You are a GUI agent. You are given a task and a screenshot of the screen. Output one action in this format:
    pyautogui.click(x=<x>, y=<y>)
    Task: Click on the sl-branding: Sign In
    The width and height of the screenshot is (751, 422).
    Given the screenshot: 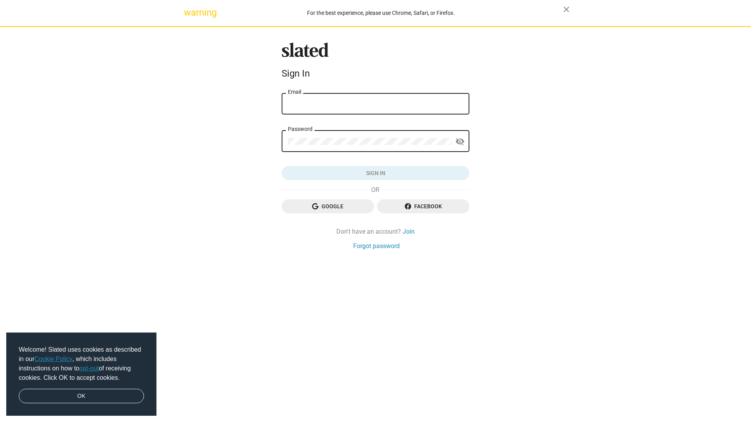 What is the action you would take?
    pyautogui.click(x=375, y=63)
    